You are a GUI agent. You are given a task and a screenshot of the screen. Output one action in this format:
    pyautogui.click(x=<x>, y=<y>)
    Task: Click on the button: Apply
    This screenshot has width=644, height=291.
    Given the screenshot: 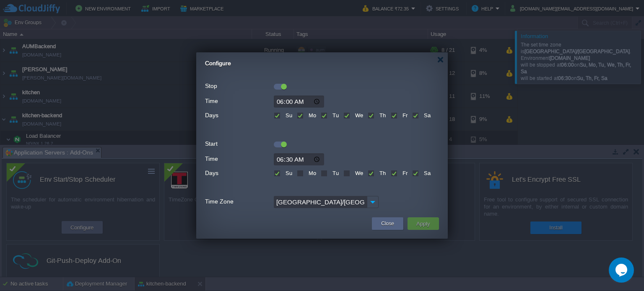 What is the action you would take?
    pyautogui.click(x=423, y=224)
    